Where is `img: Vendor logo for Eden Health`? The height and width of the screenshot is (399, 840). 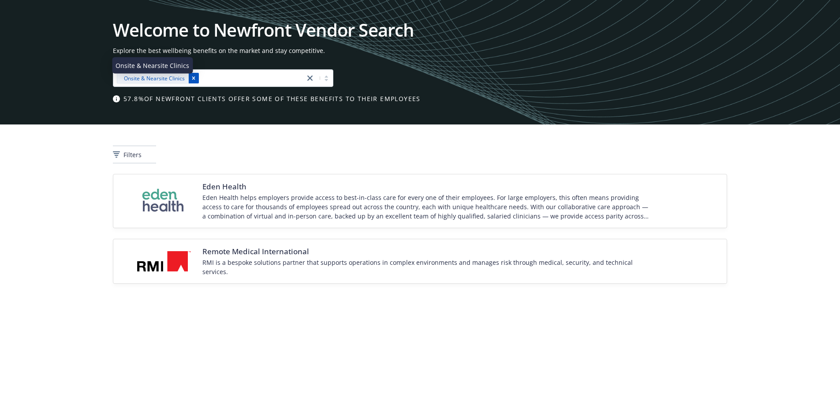
img: Vendor logo for Eden Health is located at coordinates (163, 201).